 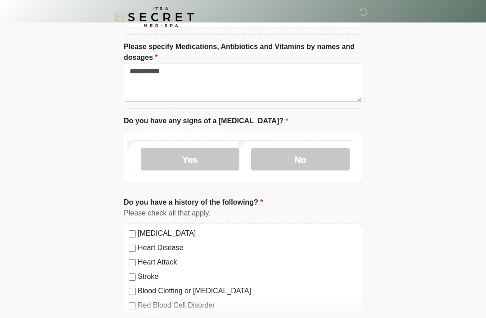 What do you see at coordinates (248, 248) in the screenshot?
I see `label: Heart Disease` at bounding box center [248, 248].